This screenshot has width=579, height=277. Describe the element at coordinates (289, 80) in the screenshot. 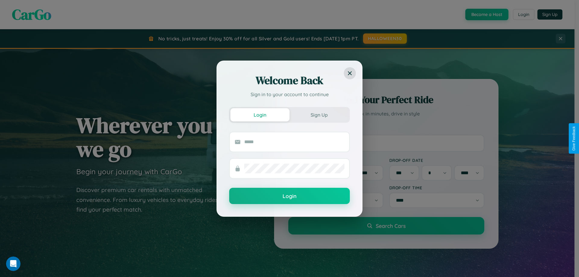

I see `h2: Welcome Back` at that location.